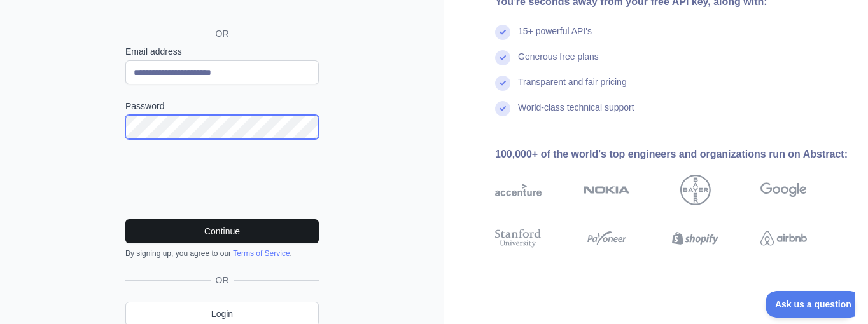  I want to click on div: Generous free plans, so click(558, 63).